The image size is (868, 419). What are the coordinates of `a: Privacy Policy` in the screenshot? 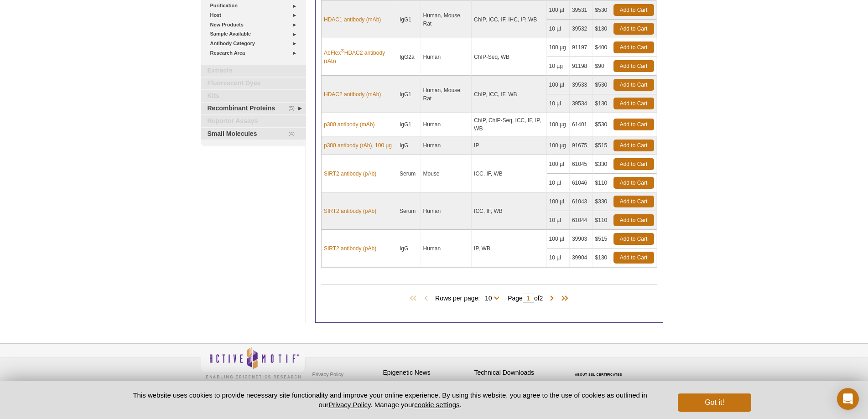 It's located at (349, 405).